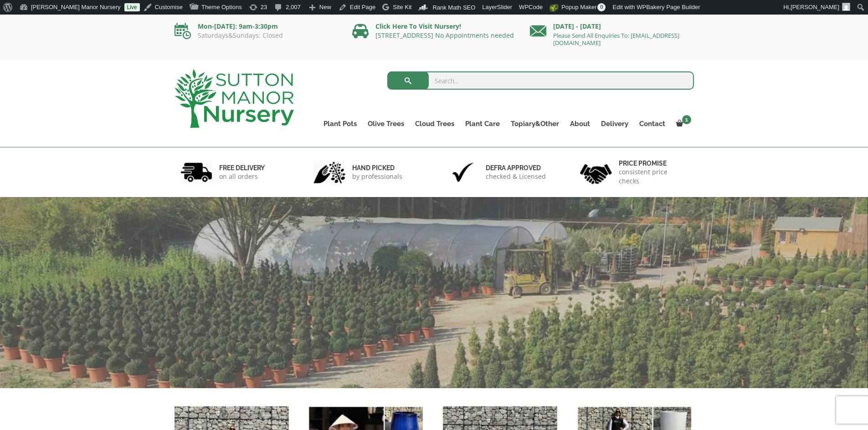 This screenshot has height=430, width=868. I want to click on a: Cloud Trees, so click(435, 124).